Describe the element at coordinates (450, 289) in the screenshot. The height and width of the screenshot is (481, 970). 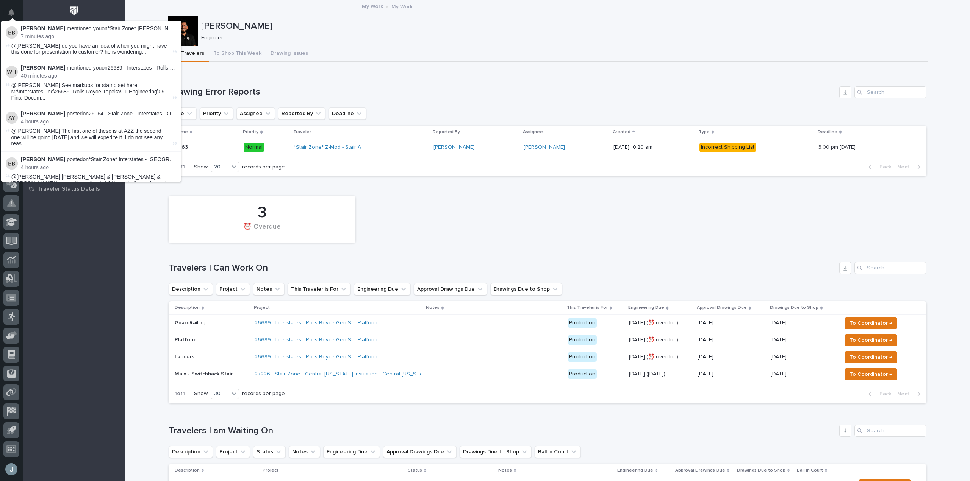
I see `button: Approval Drawings Due` at that location.